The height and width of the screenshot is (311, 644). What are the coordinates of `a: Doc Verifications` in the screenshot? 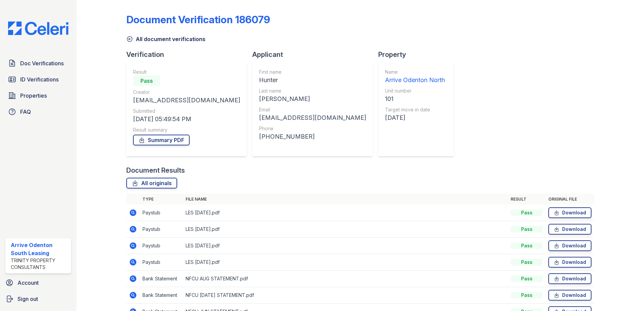 It's located at (38, 63).